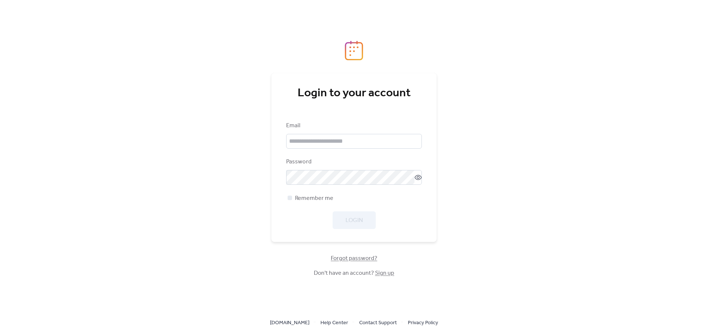  Describe the element at coordinates (385, 273) in the screenshot. I see `a: Sign up` at that location.